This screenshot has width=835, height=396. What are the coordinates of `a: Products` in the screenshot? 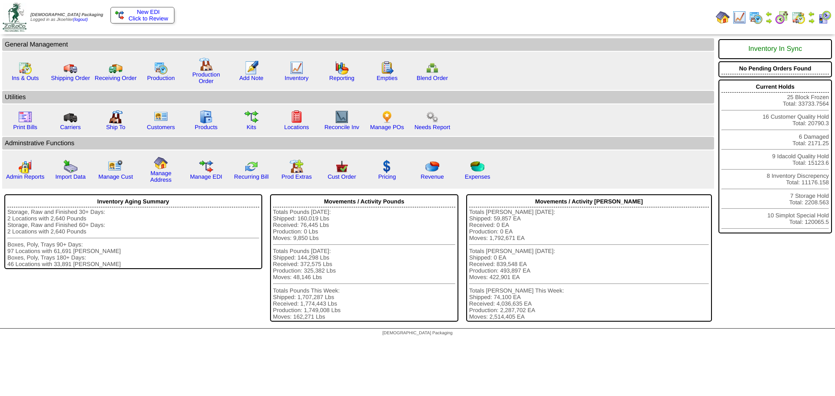 It's located at (206, 127).